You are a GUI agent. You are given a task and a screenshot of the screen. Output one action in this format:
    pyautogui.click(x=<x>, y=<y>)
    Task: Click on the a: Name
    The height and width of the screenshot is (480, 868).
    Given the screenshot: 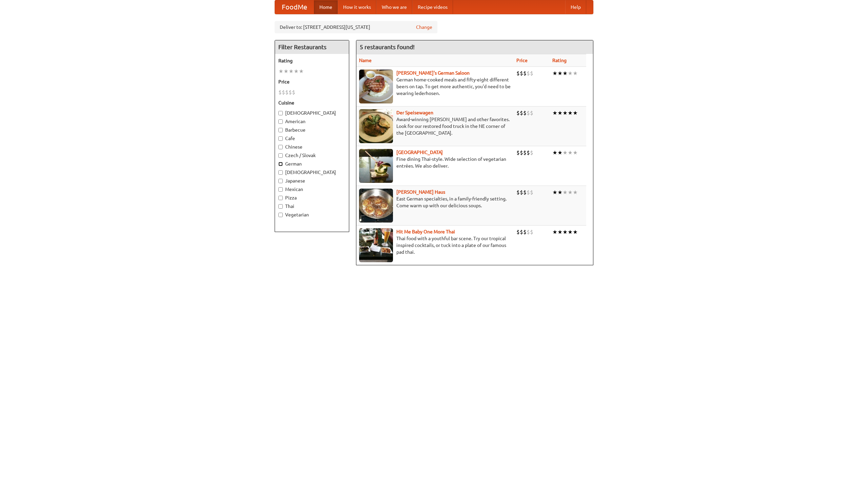 What is the action you would take?
    pyautogui.click(x=365, y=61)
    